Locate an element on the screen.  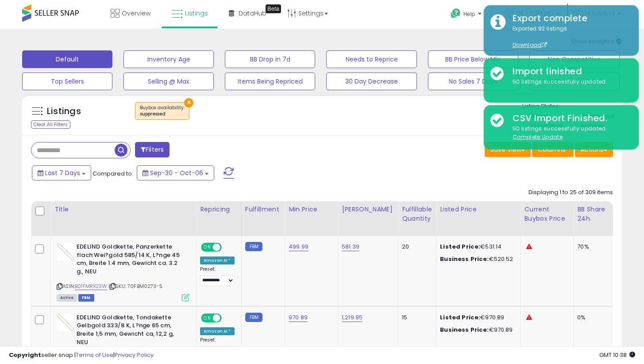
button: BB Price Below Min is located at coordinates (473, 59).